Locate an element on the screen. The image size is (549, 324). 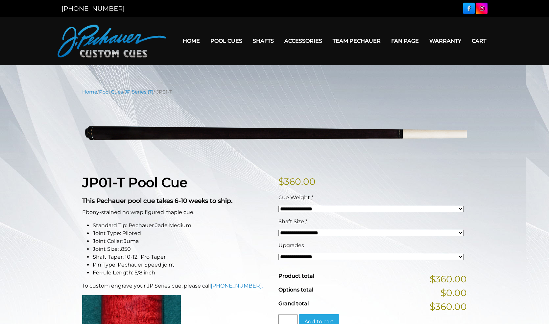
strong: This Pechauer pool cue takes 6-10 weeks to ship. is located at coordinates (157, 201).